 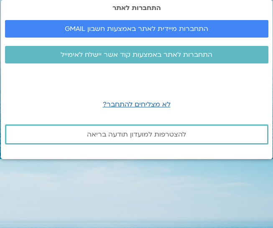 I want to click on a: התחברות מיידית לאתר באמצעות חשבון GMAIL, so click(x=137, y=29).